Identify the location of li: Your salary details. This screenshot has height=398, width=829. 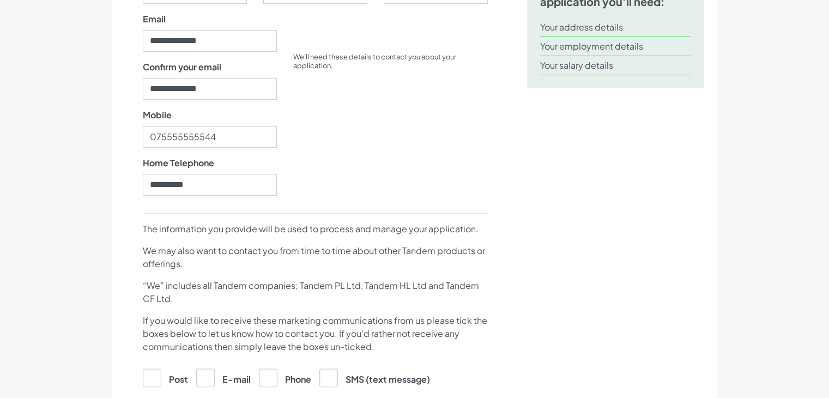
(616, 65).